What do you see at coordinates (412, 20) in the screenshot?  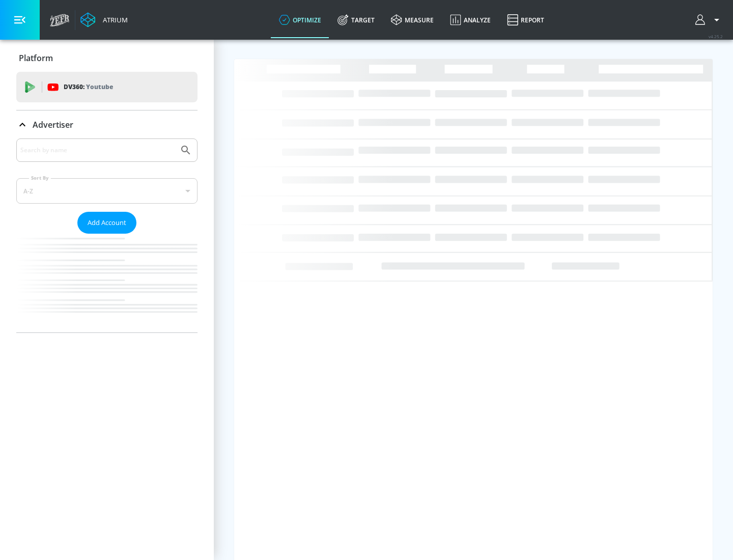 I see `a: measure` at bounding box center [412, 20].